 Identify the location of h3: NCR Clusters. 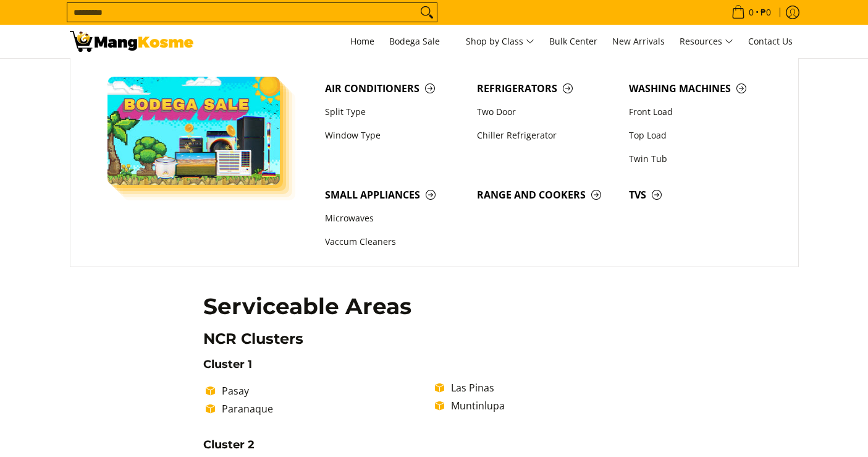
(434, 339).